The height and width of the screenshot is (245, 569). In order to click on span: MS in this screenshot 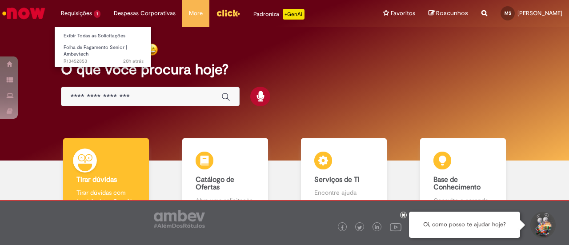, I will do `click(508, 13)`.